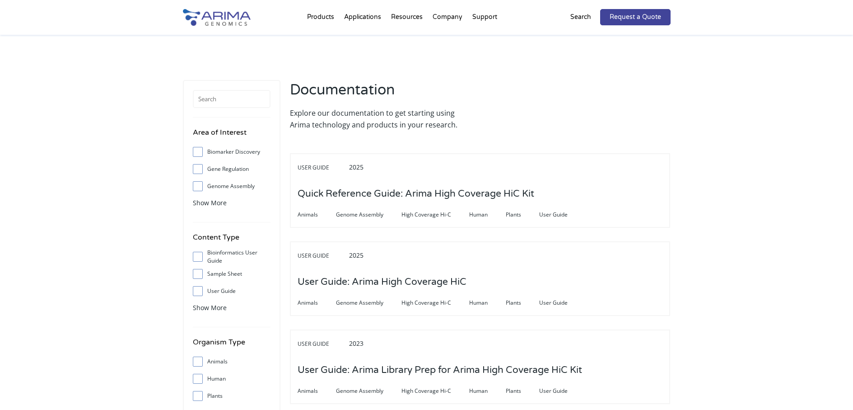 The image size is (853, 410). Describe the element at coordinates (440, 370) in the screenshot. I see `a: User Guide: Arima Library Prep for Arima High Coverage HiC Kit` at that location.